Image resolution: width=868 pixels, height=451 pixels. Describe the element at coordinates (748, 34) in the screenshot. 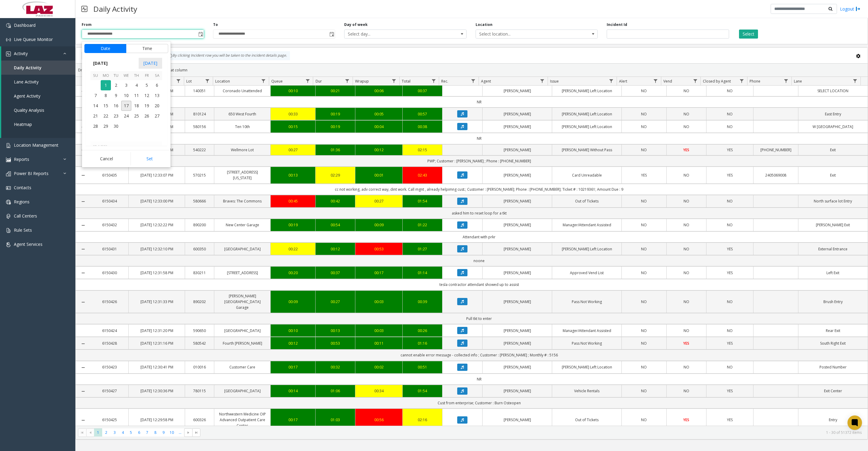

I see `button: Select` at that location.